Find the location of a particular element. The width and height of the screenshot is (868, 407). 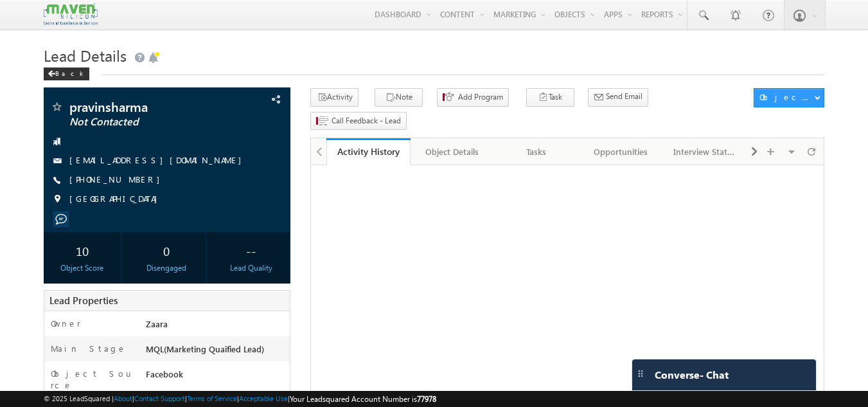

div: Object Score is located at coordinates (82, 268).